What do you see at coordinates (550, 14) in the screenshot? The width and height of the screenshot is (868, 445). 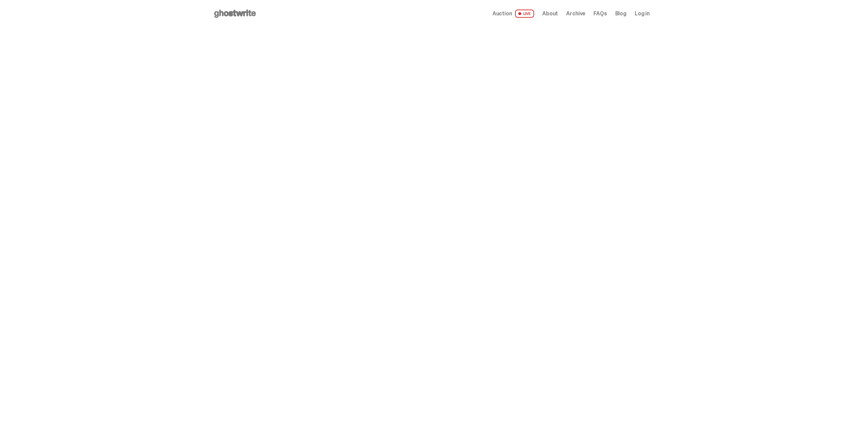 I see `a: About` at bounding box center [550, 14].